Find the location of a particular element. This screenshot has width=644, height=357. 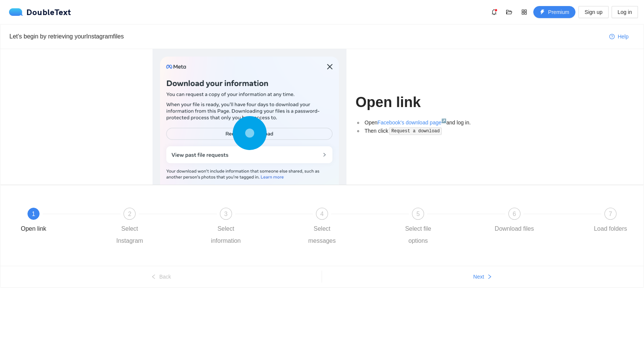

span: question-circle is located at coordinates (612, 37).